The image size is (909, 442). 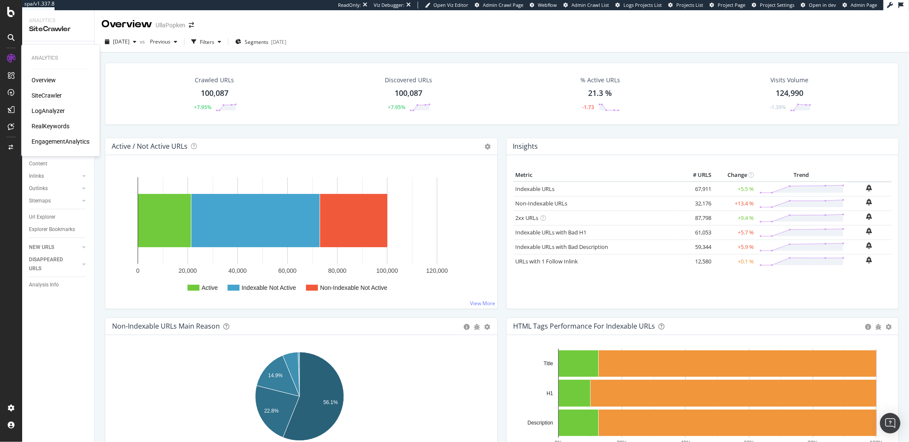 What do you see at coordinates (859, 5) in the screenshot?
I see `a: Admin Page` at bounding box center [859, 5].